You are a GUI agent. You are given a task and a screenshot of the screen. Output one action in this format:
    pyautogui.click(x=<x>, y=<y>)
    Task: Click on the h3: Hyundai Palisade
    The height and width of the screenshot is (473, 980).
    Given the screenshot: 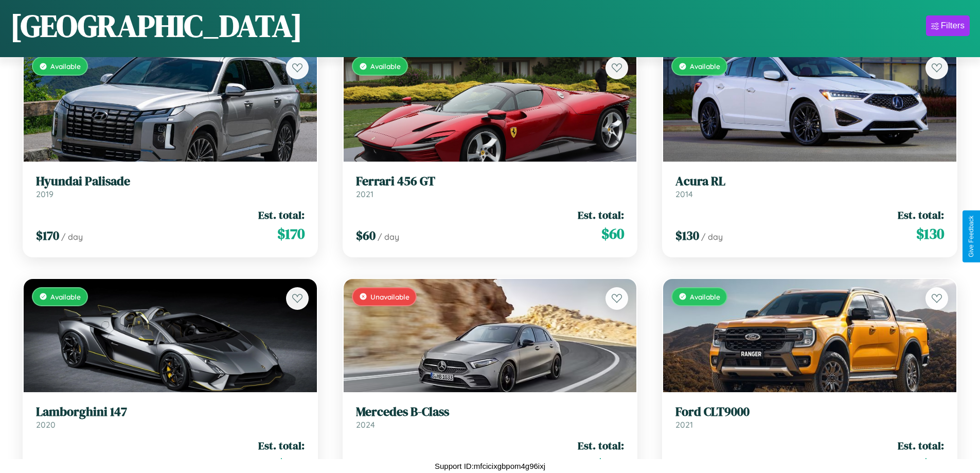 What is the action you would take?
    pyautogui.click(x=170, y=181)
    